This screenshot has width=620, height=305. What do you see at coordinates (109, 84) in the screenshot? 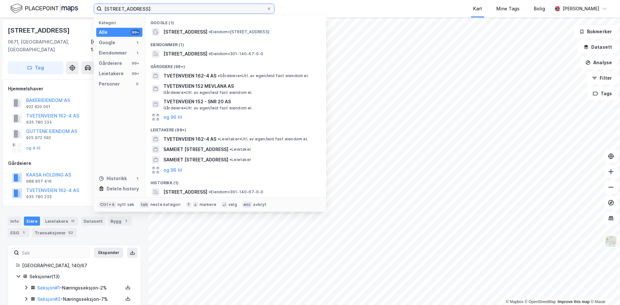
I see `div: Personer` at bounding box center [109, 84].